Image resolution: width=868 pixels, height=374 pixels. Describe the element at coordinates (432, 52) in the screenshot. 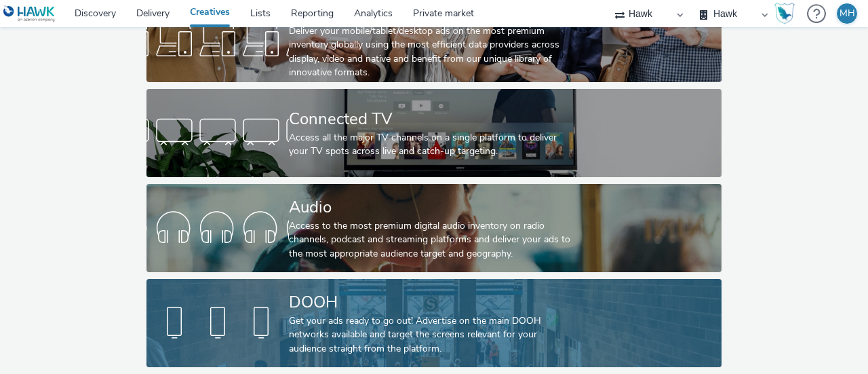

I see `div: Deliver your mobile/tablet/desktop ads on the most premium inventory globally using the most effi...` at that location.